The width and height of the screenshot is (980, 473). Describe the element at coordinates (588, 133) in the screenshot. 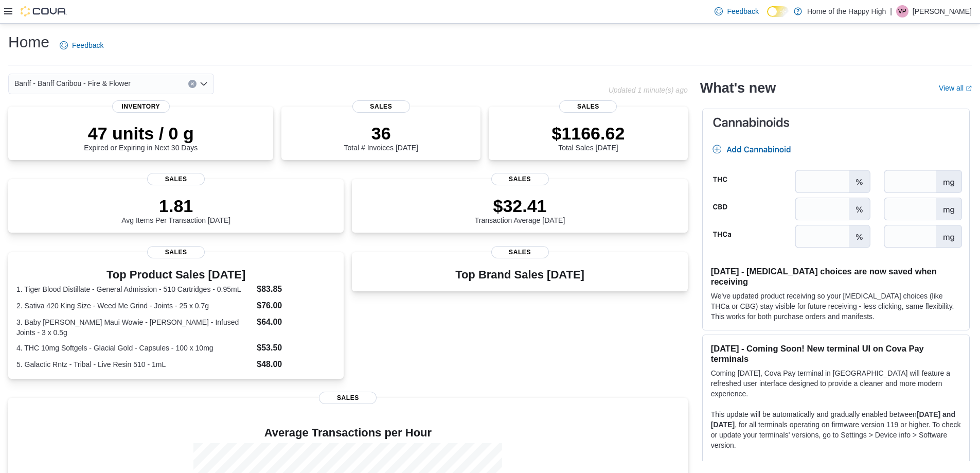

I see `p: $1166.62` at that location.